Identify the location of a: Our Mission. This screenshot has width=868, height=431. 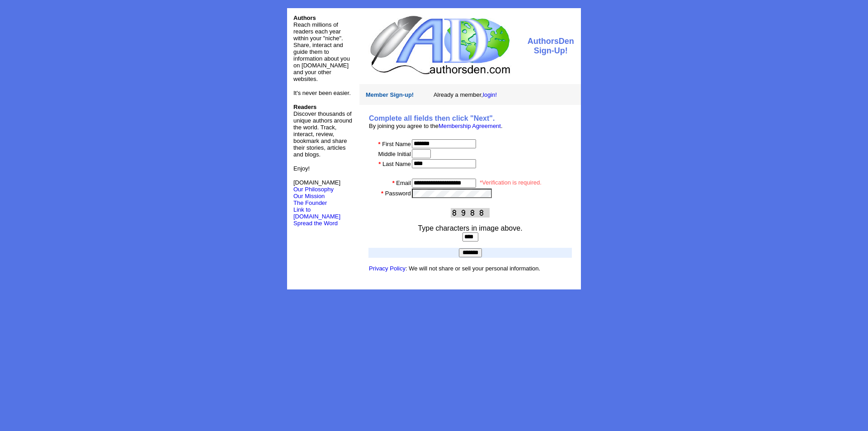
(309, 196).